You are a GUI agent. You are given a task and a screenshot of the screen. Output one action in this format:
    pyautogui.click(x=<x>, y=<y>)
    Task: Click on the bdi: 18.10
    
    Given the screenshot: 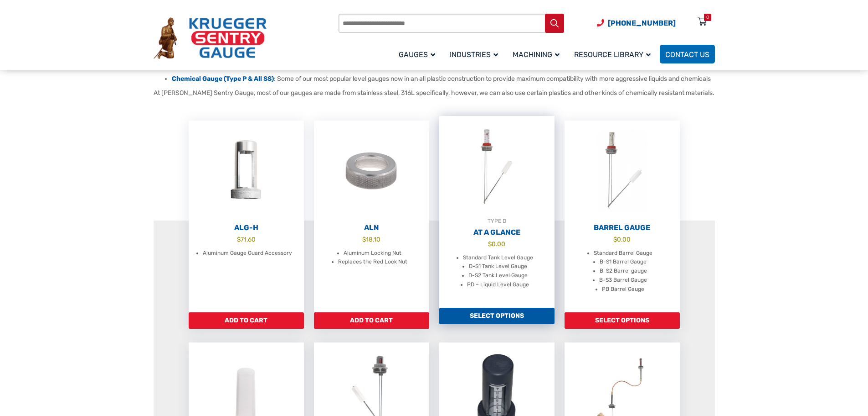 What is the action you would take?
    pyautogui.click(x=371, y=239)
    